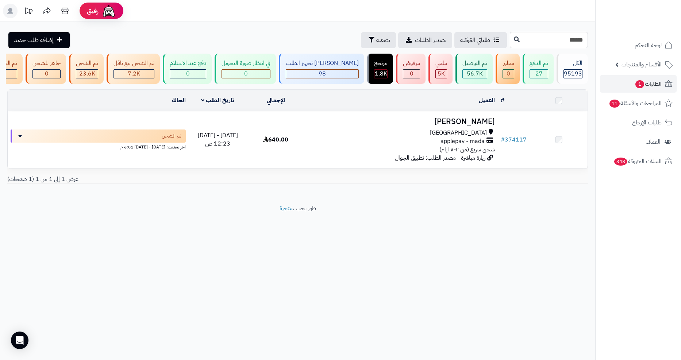 The height and width of the screenshot is (360, 681). What do you see at coordinates (648, 45) in the screenshot?
I see `span: لوحة التحكم` at bounding box center [648, 45].